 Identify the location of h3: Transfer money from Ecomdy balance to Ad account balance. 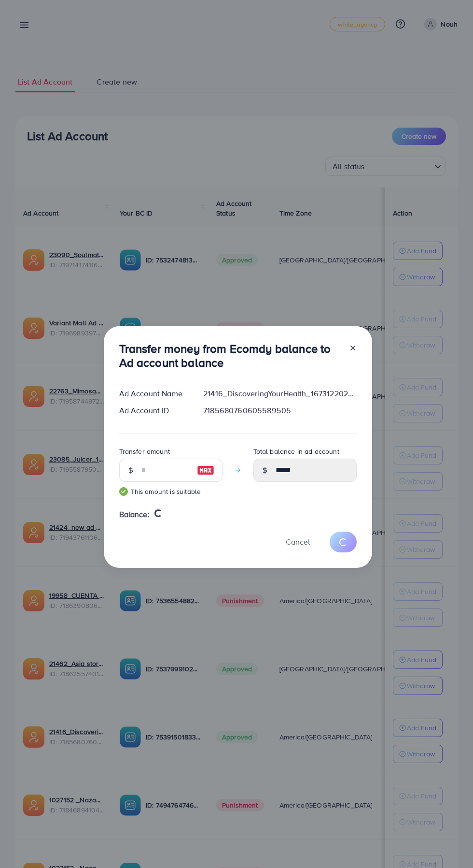
(231, 355).